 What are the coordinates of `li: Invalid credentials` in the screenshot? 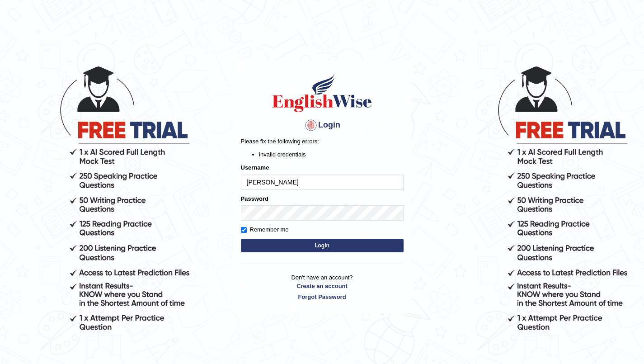 It's located at (332, 154).